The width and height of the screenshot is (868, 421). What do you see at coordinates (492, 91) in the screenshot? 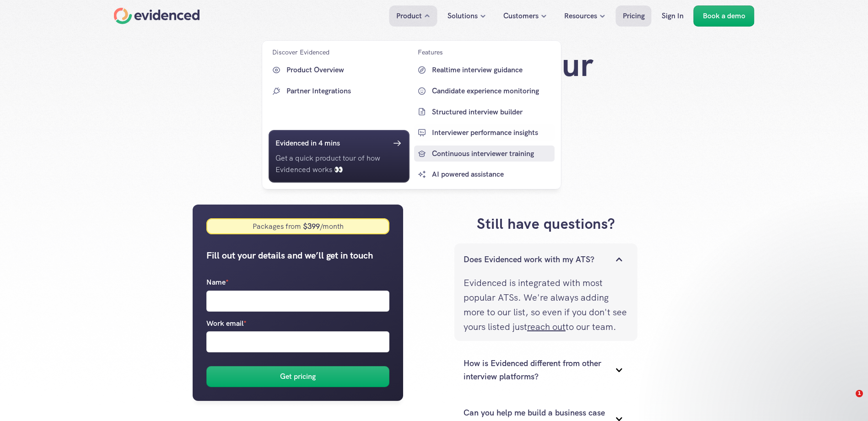
I see `p: Candidate experience monitoring` at bounding box center [492, 91].